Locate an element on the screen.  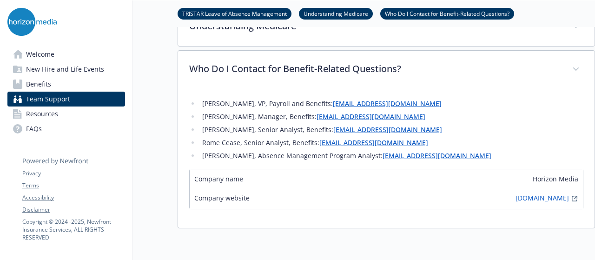
a: Disclaimer is located at coordinates (73, 210).